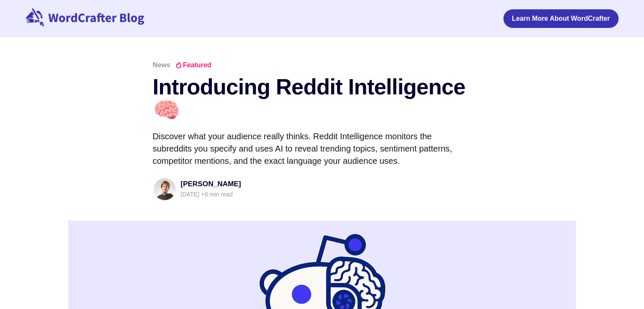 This screenshot has width=644, height=309. Describe the element at coordinates (305, 149) in the screenshot. I see `p: Discover what your audience really thinks. Reddit Intelligence monitors the subreddits you specif...` at that location.